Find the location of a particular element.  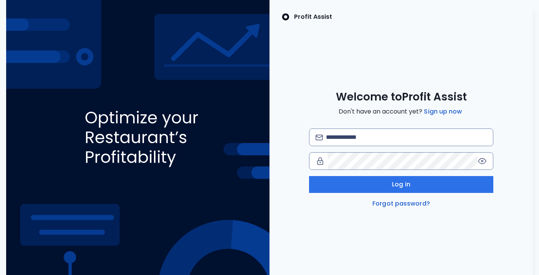

p: Profit Assist is located at coordinates (313, 17).